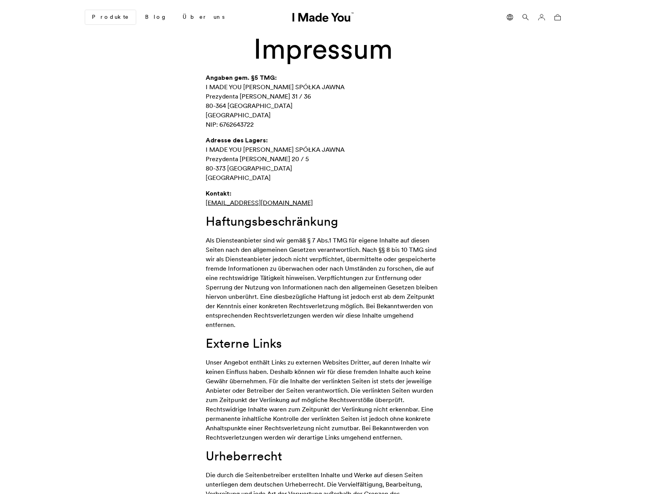 The image size is (646, 494). I want to click on h3: Externe Links, so click(323, 343).